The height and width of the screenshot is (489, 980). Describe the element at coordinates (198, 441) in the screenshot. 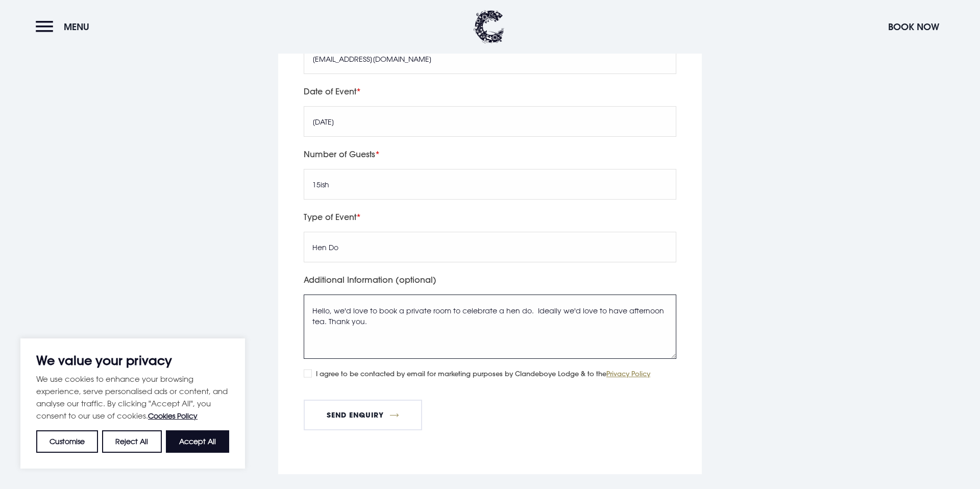

I see `button: Accept All` at that location.